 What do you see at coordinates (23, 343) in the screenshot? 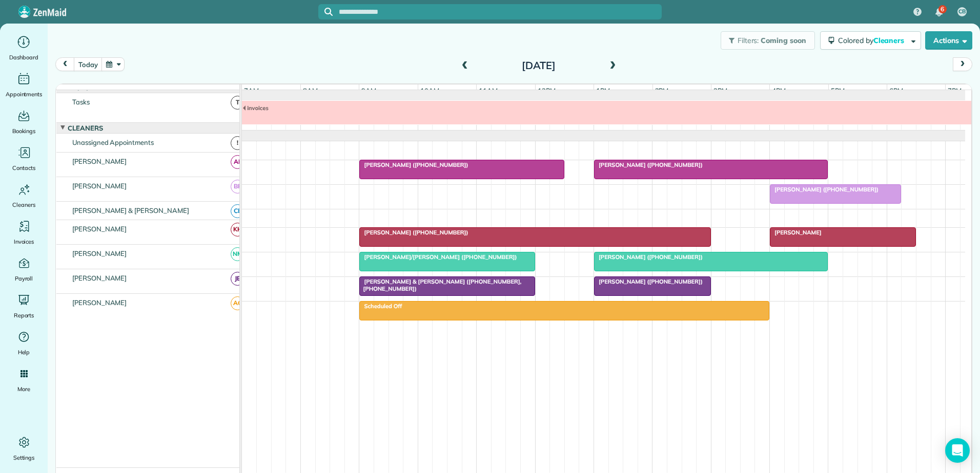
I see `a: Help` at bounding box center [23, 343].